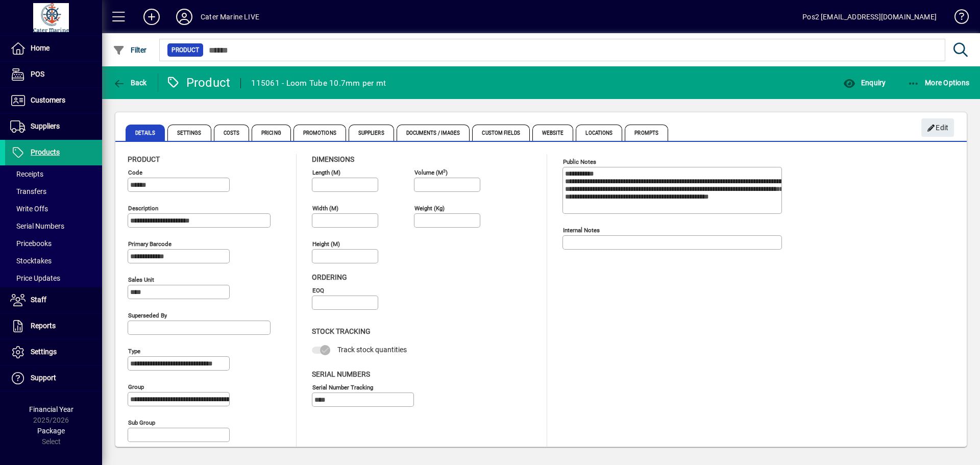 This screenshot has width=980, height=465. What do you see at coordinates (54, 378) in the screenshot?
I see `a: Support` at bounding box center [54, 378].